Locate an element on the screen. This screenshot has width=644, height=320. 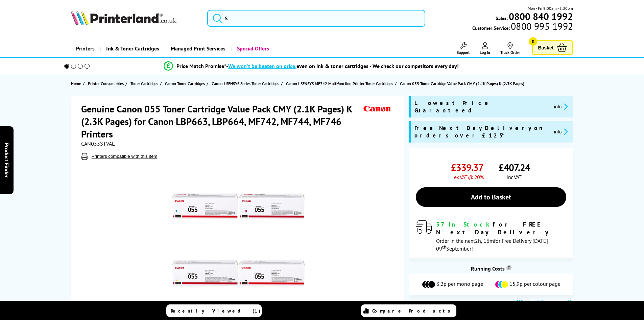
span: 57 In Stock is located at coordinates (464, 224).